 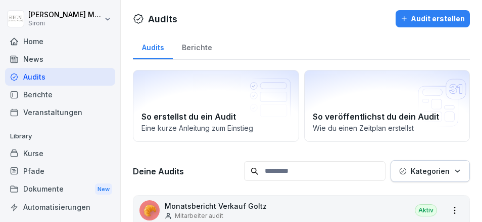 What do you see at coordinates (387, 127) in the screenshot?
I see `p: Wie du einen Zeitplan erstellst` at bounding box center [387, 127].